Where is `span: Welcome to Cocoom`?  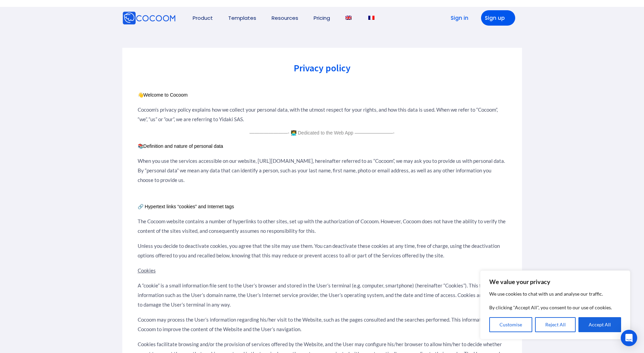 span: Welcome to Cocoom is located at coordinates (166, 95).